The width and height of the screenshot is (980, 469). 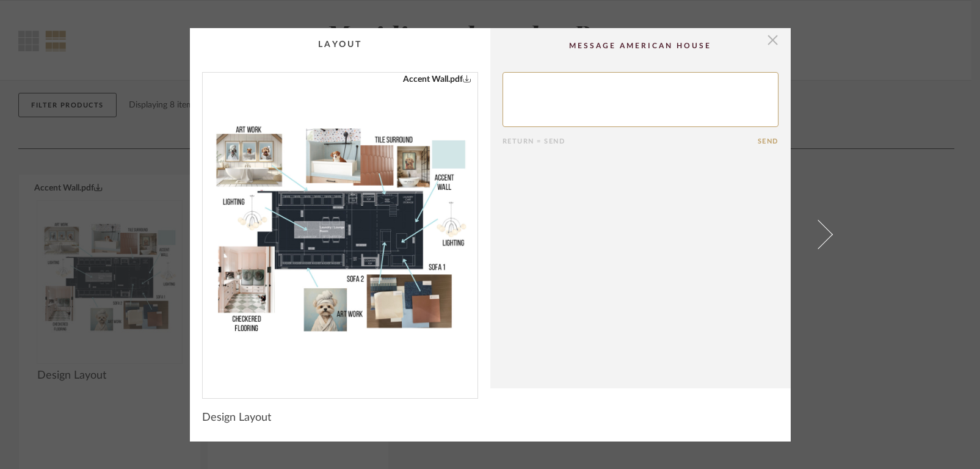 What do you see at coordinates (236, 417) in the screenshot?
I see `span: Design Layout` at bounding box center [236, 417].